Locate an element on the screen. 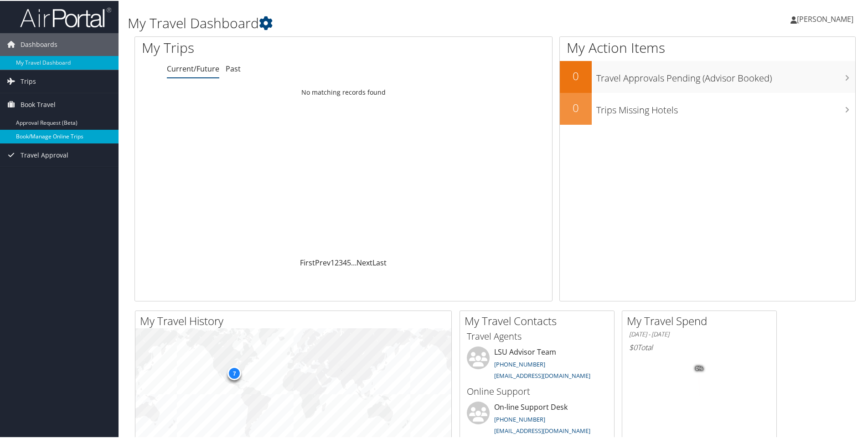 The image size is (868, 438). span: Travel Approval is located at coordinates (44, 154).